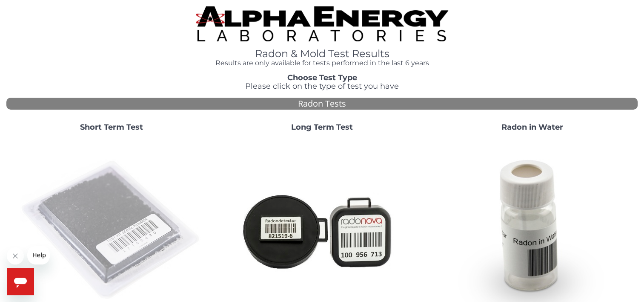 The image size is (644, 302). Describe the element at coordinates (322, 86) in the screenshot. I see `span: Please click on the type of test you have` at that location.